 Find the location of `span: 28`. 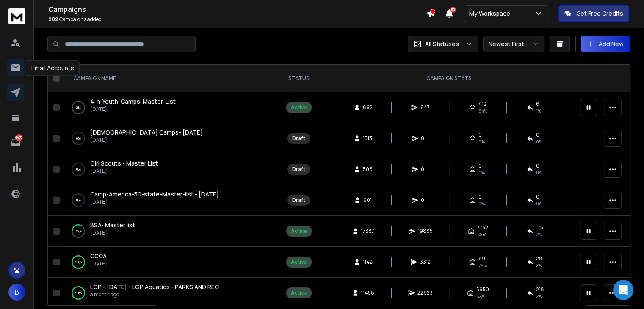

span: 28 is located at coordinates (539, 258).